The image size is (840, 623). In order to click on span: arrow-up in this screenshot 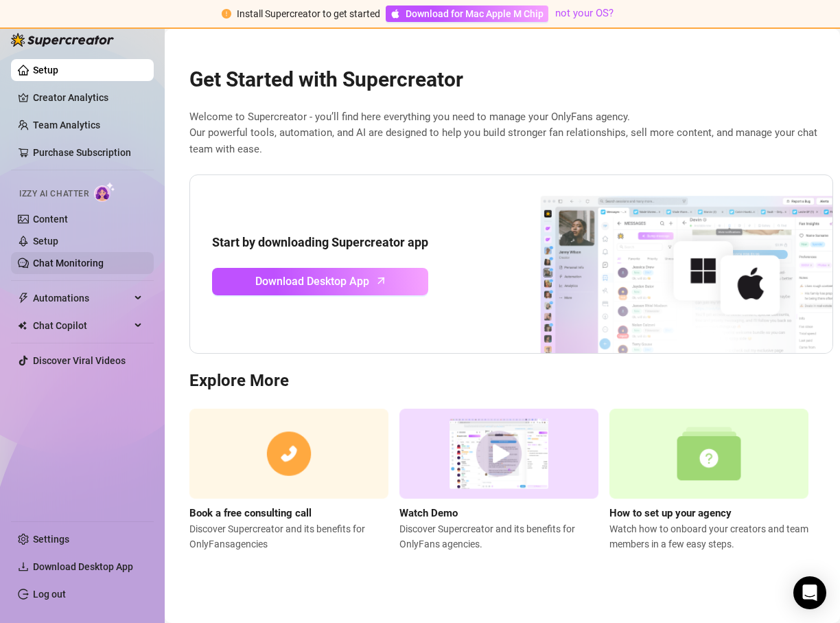, I will do `click(381, 280)`.